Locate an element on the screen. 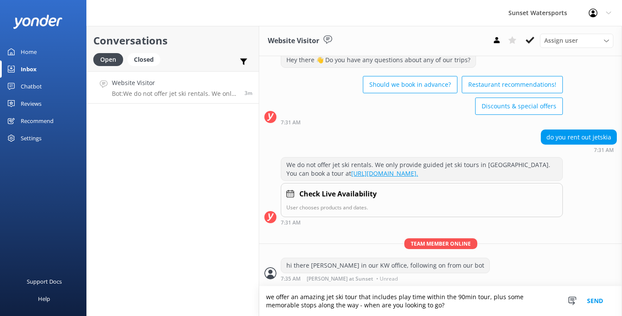 This screenshot has width=622, height=316. div: Chatbot is located at coordinates (31, 86).